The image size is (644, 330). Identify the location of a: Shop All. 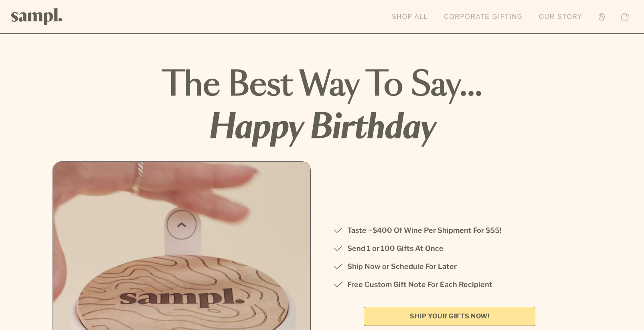
(410, 17).